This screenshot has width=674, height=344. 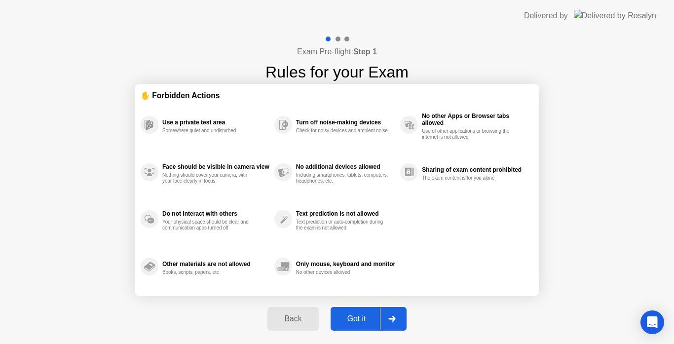 What do you see at coordinates (209, 272) in the screenshot?
I see `div: Books, scripts, papers, etc` at bounding box center [209, 272].